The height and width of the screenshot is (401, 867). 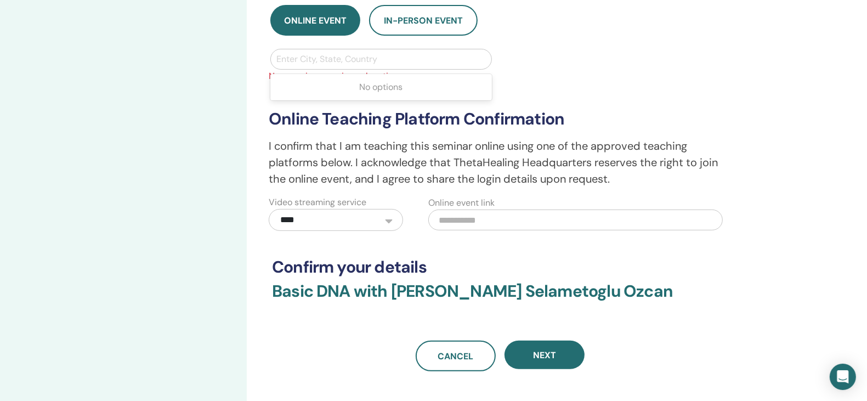 What do you see at coordinates (500, 267) in the screenshot?
I see `h3: Confirm your details` at bounding box center [500, 267].